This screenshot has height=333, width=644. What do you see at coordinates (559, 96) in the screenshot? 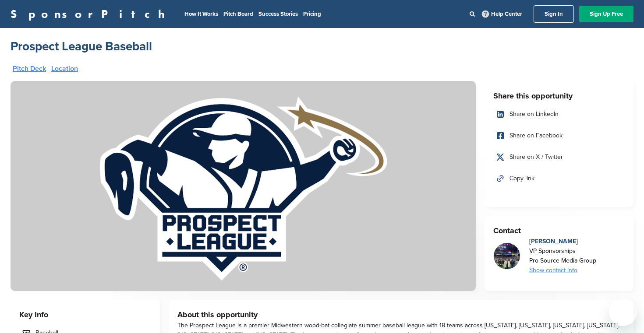
I see `h3: Share this opportunity` at bounding box center [559, 96].